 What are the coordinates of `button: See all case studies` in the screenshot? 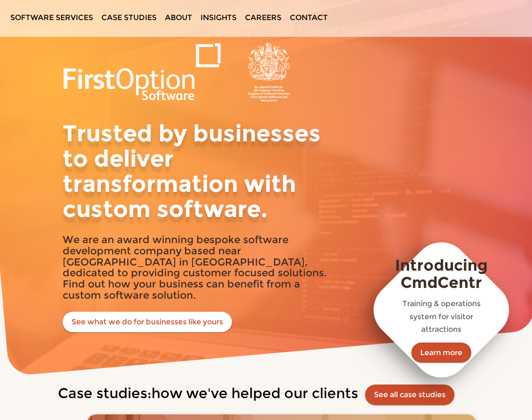 It's located at (410, 395).